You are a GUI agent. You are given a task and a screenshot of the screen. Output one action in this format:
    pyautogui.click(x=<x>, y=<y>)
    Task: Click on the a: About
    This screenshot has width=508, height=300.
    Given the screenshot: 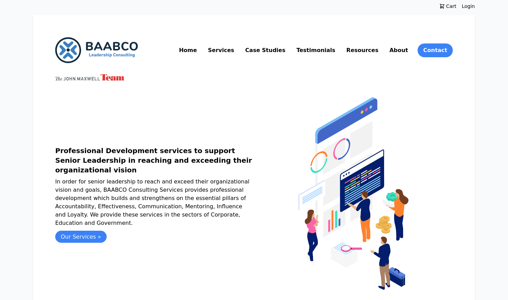 What is the action you would take?
    pyautogui.click(x=398, y=50)
    